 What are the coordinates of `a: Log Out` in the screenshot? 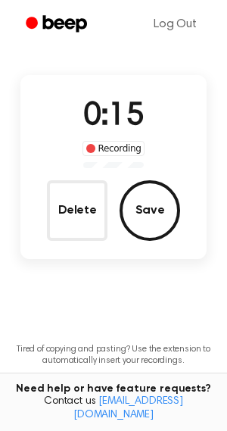 It's located at (175, 24).